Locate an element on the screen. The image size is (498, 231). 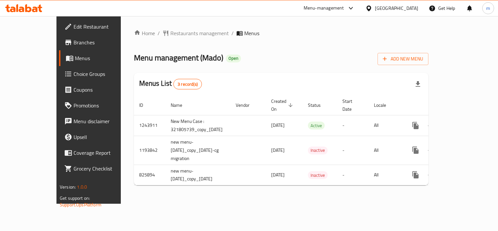
a: Coverage Report is located at coordinates (99, 153).